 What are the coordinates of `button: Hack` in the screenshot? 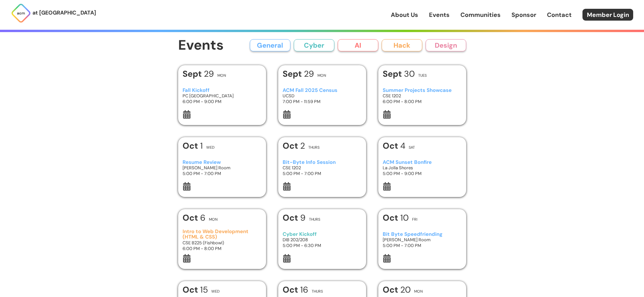 It's located at (402, 45).